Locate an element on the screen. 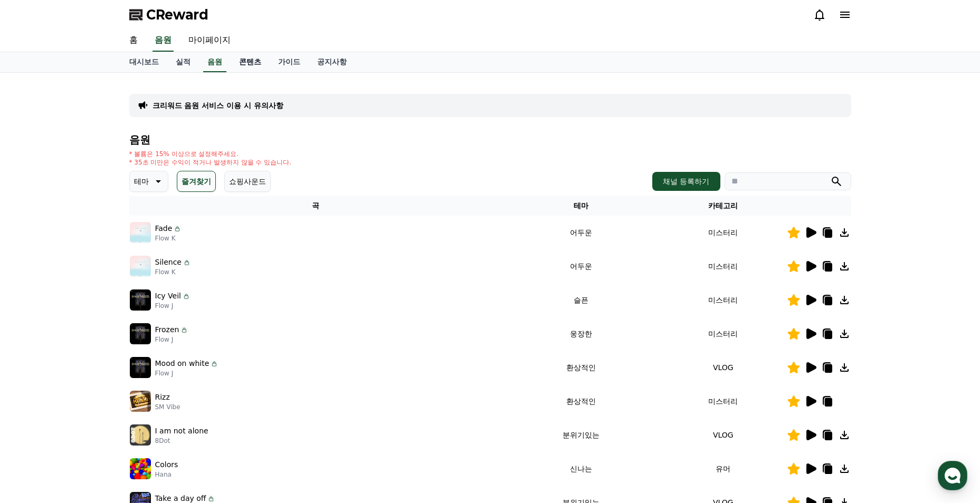  p: Colors is located at coordinates (167, 465).